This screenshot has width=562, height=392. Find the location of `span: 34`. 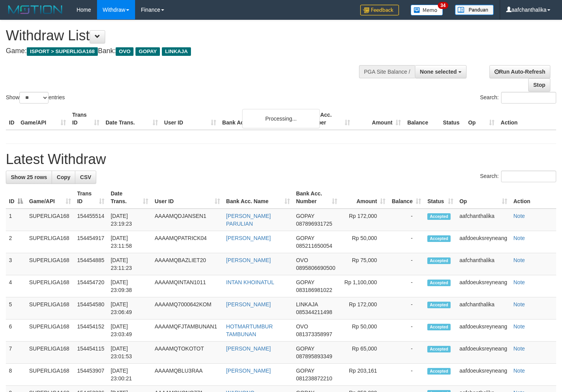

span: 34 is located at coordinates (443, 6).